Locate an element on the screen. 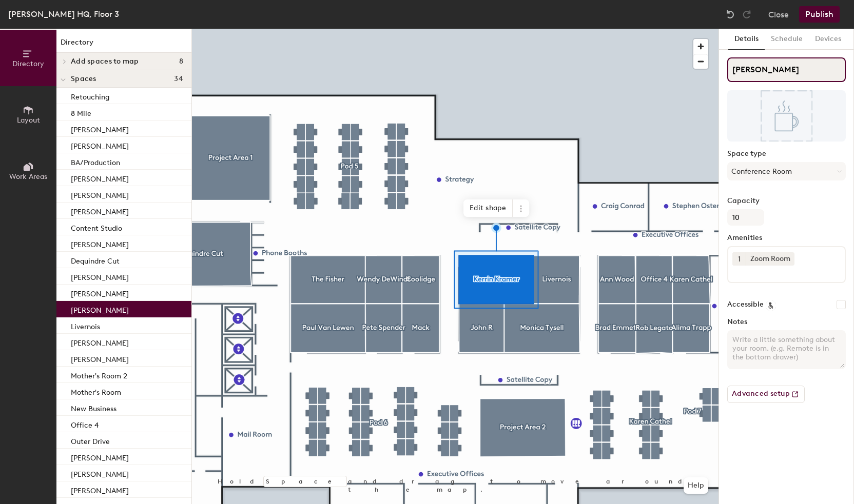 This screenshot has height=504, width=854. button: 1 is located at coordinates (739, 259).